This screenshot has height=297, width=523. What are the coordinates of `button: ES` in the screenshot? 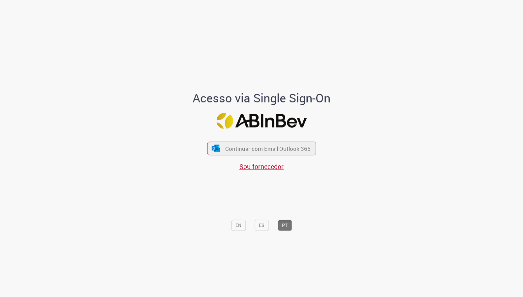 It's located at (261, 225).